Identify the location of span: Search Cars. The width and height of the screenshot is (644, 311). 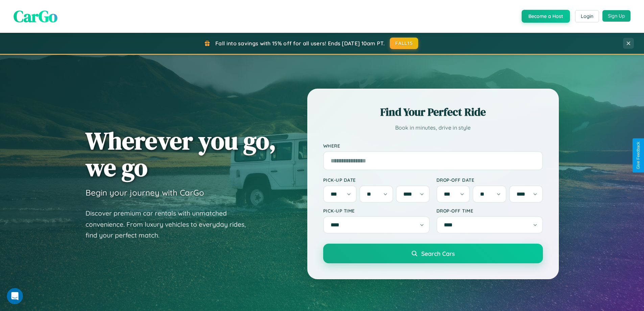
(438, 253).